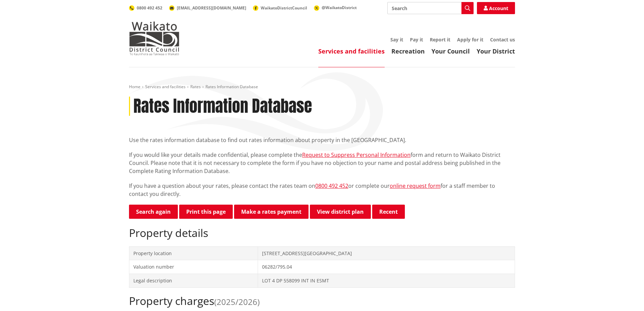 The height and width of the screenshot is (311, 644). Describe the element at coordinates (135, 86) in the screenshot. I see `a: Home` at that location.